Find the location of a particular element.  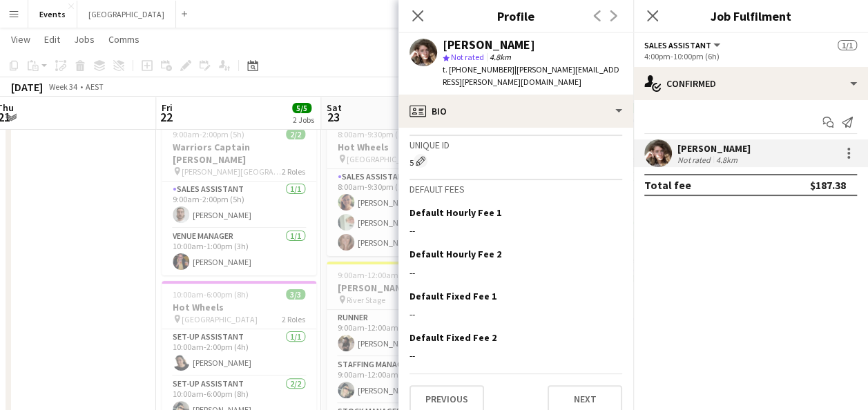

h3: Default Fixed Fee 2 is located at coordinates (453, 338).